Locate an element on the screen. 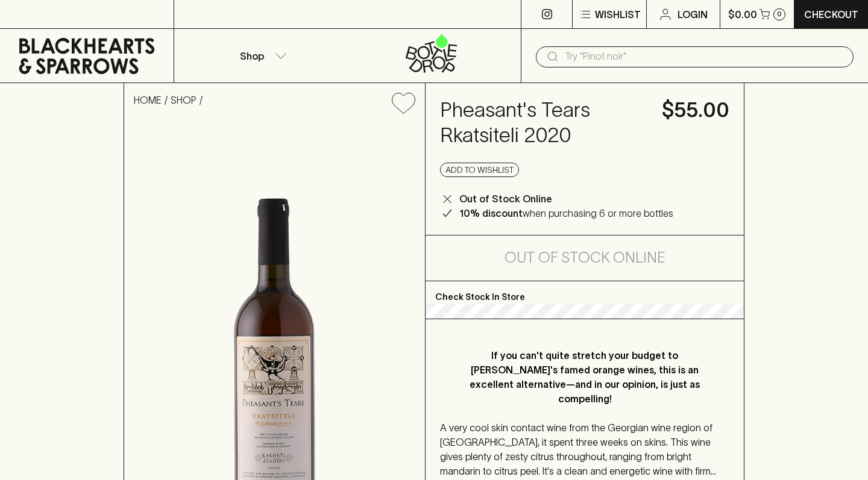 The height and width of the screenshot is (480, 868). p: $0.00 is located at coordinates (742, 15).